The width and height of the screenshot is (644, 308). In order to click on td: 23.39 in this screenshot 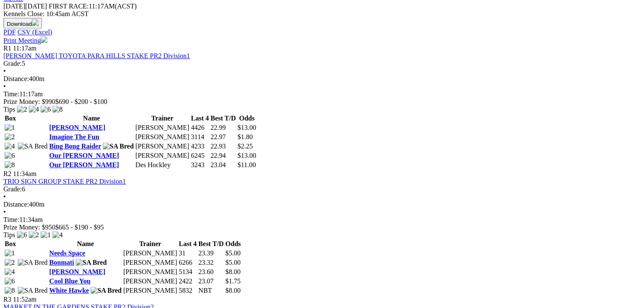, I will do `click(211, 253)`.